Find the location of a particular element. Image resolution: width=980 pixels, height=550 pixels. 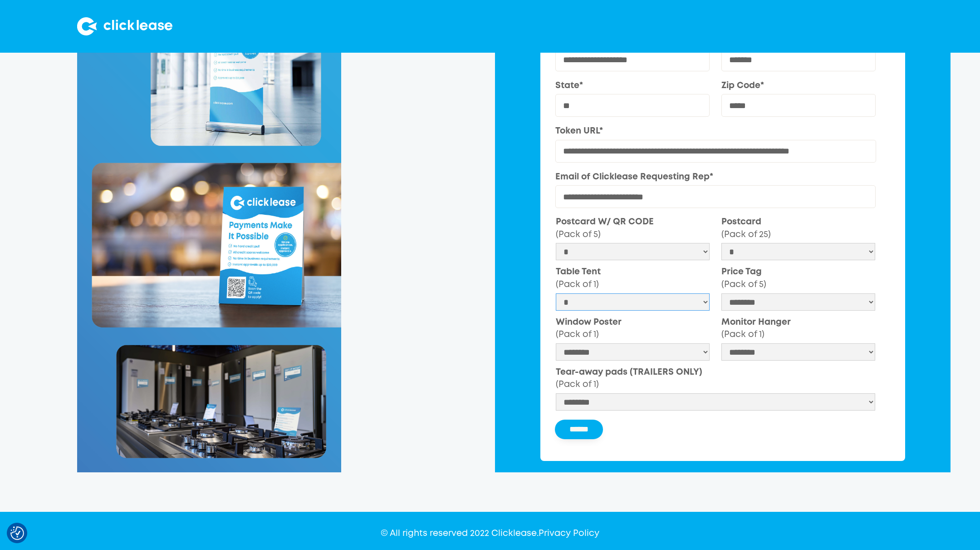

label: Token URL* is located at coordinates (715, 131).